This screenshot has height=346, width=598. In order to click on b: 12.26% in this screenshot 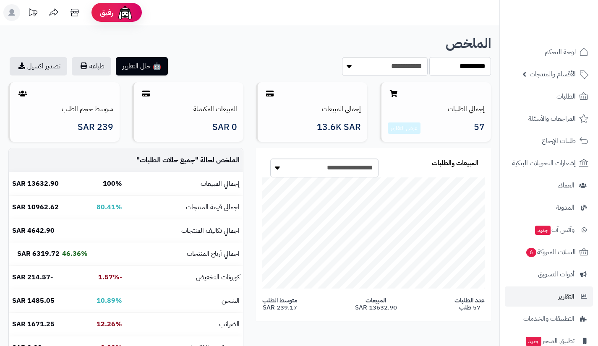, I will do `click(109, 324)`.